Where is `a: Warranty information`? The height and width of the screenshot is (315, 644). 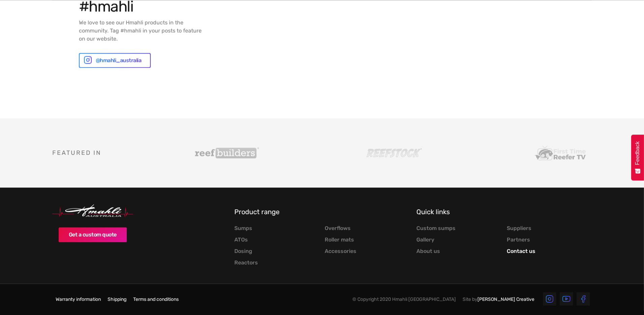 a: Warranty information is located at coordinates (78, 300).